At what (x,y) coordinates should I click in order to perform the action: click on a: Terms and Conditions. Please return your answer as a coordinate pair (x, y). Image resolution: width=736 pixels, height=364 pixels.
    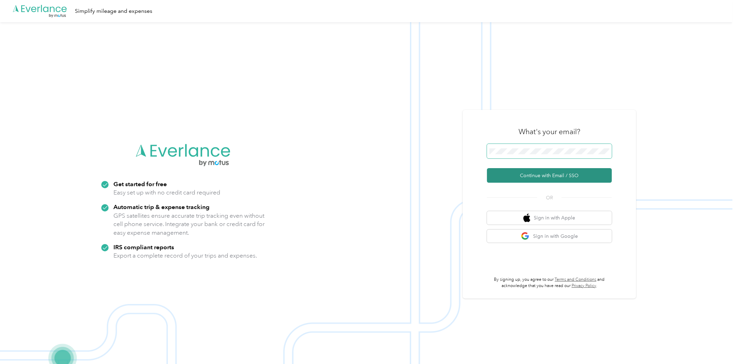
    Looking at the image, I should click on (576, 280).